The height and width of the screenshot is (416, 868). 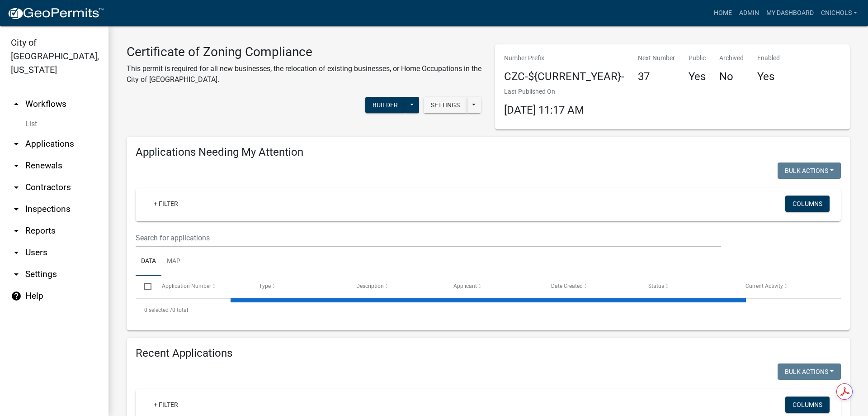 What do you see at coordinates (265, 286) in the screenshot?
I see `span: Type` at bounding box center [265, 286].